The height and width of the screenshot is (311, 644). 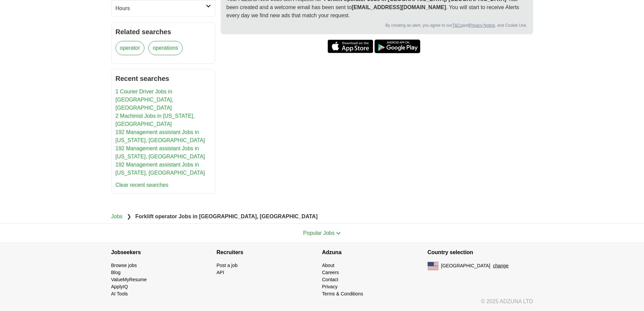 I want to click on h2: Related searches, so click(x=163, y=32).